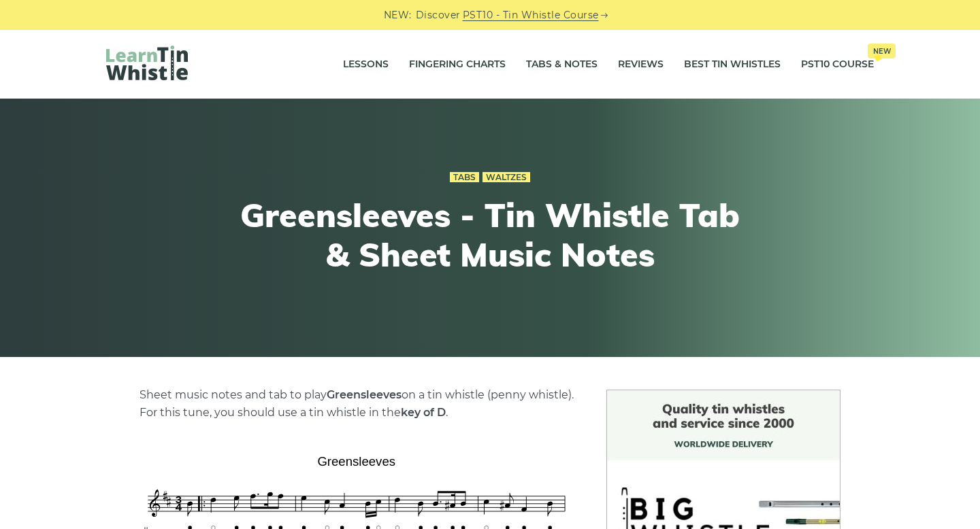  Describe the element at coordinates (561, 64) in the screenshot. I see `a: Tabs & Notes` at that location.